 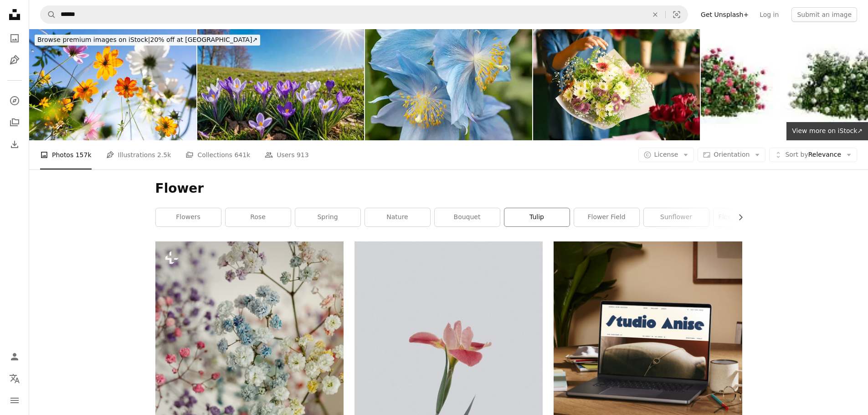 I want to click on button: License, so click(x=666, y=155).